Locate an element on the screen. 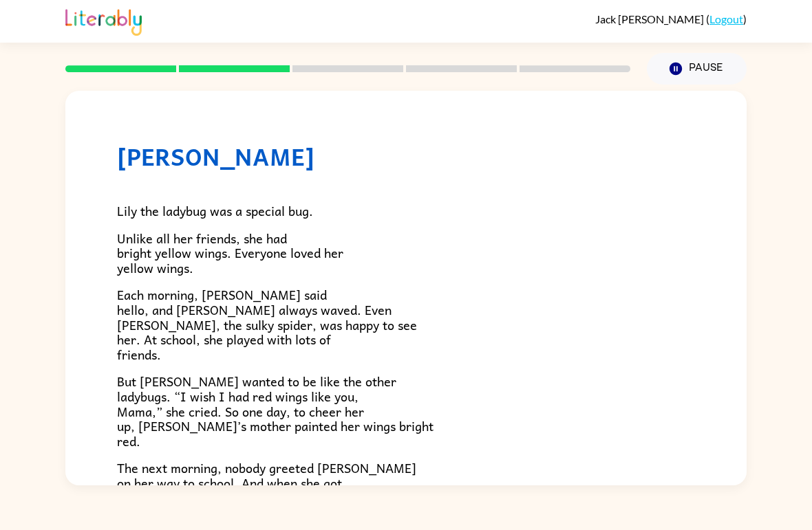 The height and width of the screenshot is (530, 812). a: Logout is located at coordinates (725, 18).